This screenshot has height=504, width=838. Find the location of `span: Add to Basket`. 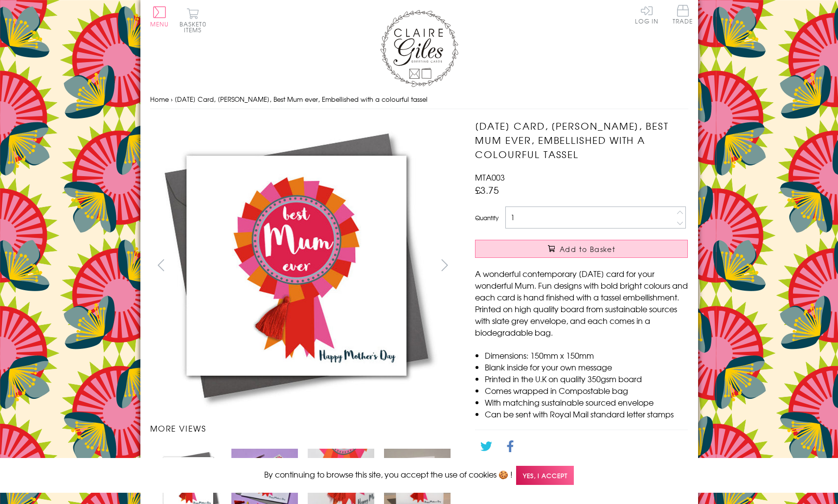

span: Add to Basket is located at coordinates (587, 249).